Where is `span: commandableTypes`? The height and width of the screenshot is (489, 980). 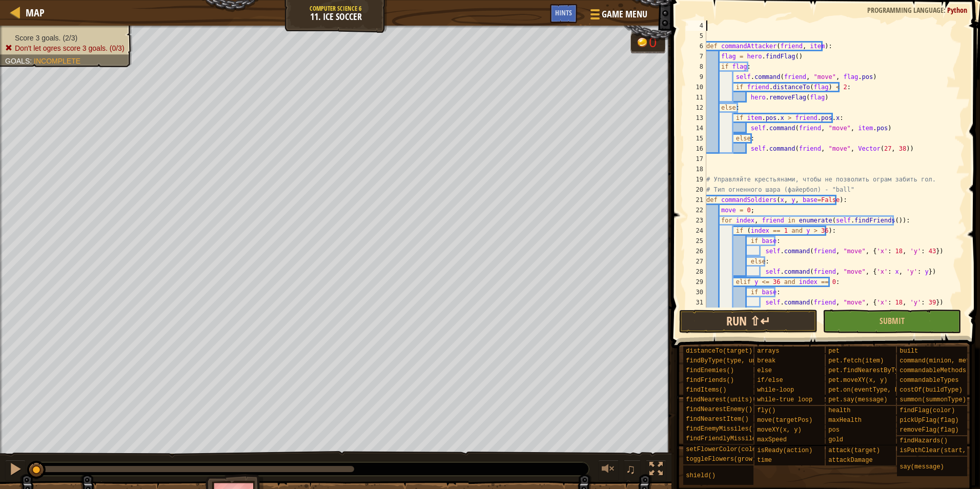 span: commandableTypes is located at coordinates (929, 380).